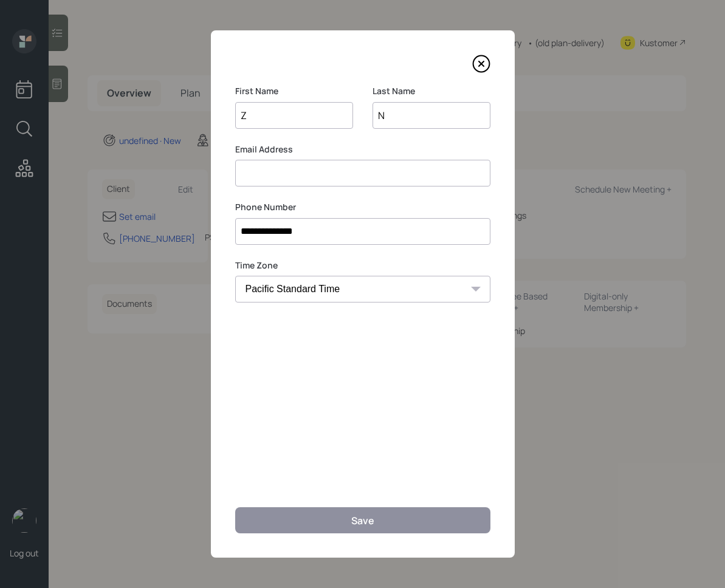  I want to click on label: Time Zone, so click(362, 266).